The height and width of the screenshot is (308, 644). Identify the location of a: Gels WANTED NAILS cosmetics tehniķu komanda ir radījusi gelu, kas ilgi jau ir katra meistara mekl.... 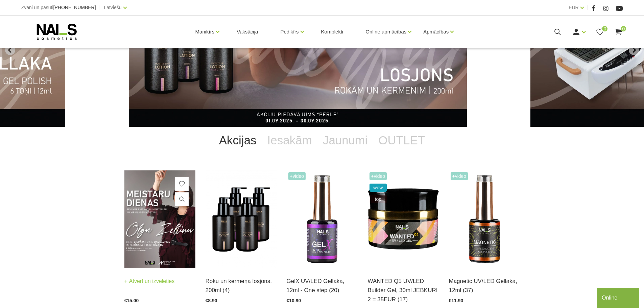
(403, 219).